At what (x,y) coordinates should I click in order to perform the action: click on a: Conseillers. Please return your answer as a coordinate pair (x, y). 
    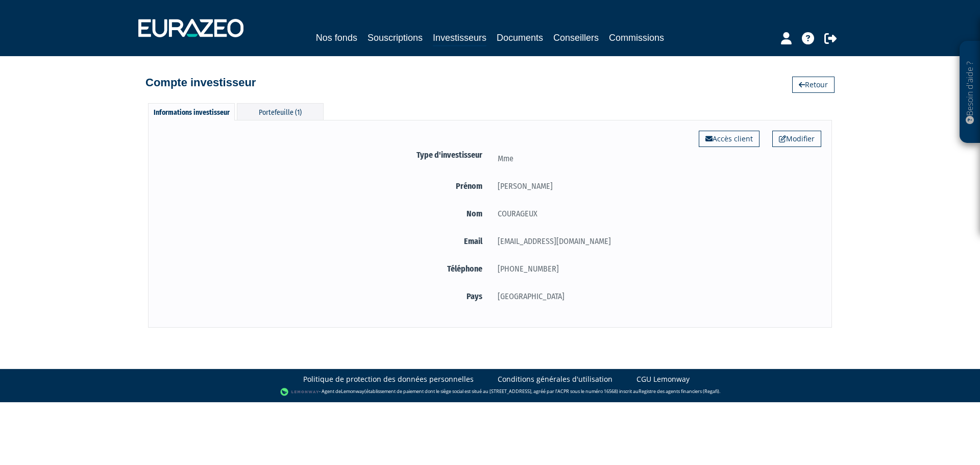
    Looking at the image, I should click on (576, 38).